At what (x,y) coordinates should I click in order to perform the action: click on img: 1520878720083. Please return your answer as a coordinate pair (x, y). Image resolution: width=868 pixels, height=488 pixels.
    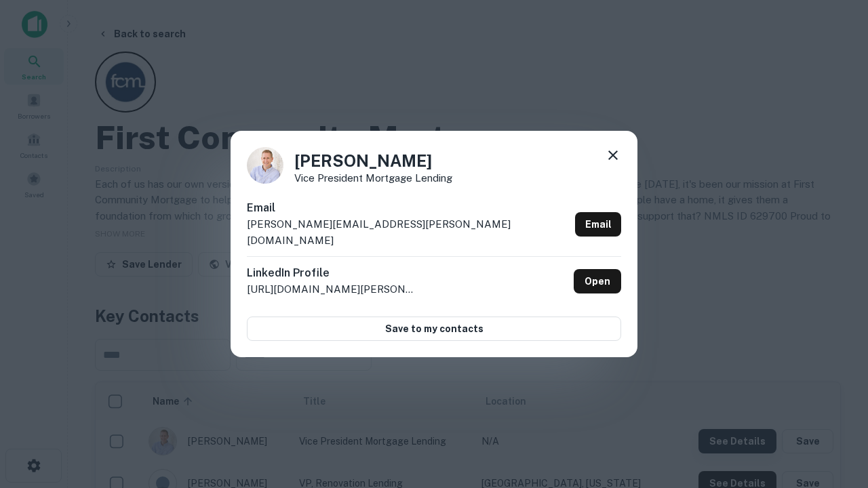
    Looking at the image, I should click on (265, 165).